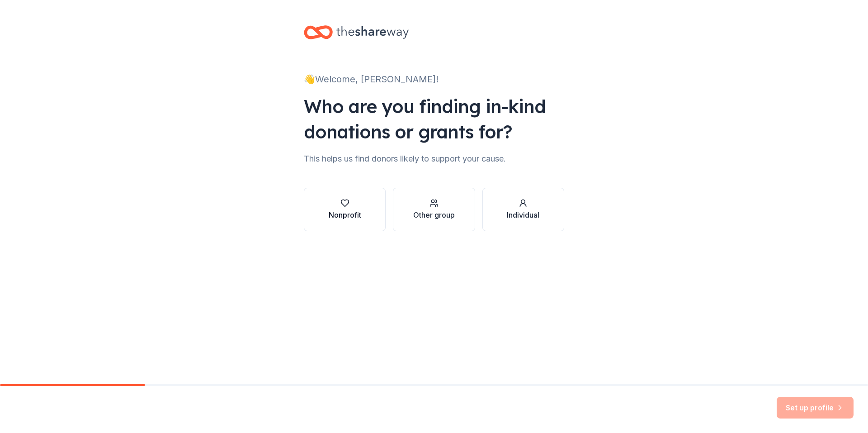 This screenshot has height=433, width=868. I want to click on div: Individual, so click(523, 215).